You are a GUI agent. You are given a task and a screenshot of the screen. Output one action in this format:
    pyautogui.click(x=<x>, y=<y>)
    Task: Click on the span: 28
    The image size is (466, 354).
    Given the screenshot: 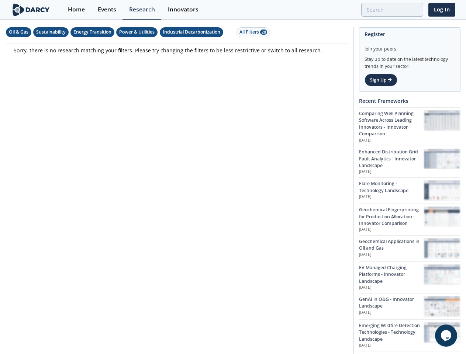 What is the action you would take?
    pyautogui.click(x=263, y=32)
    